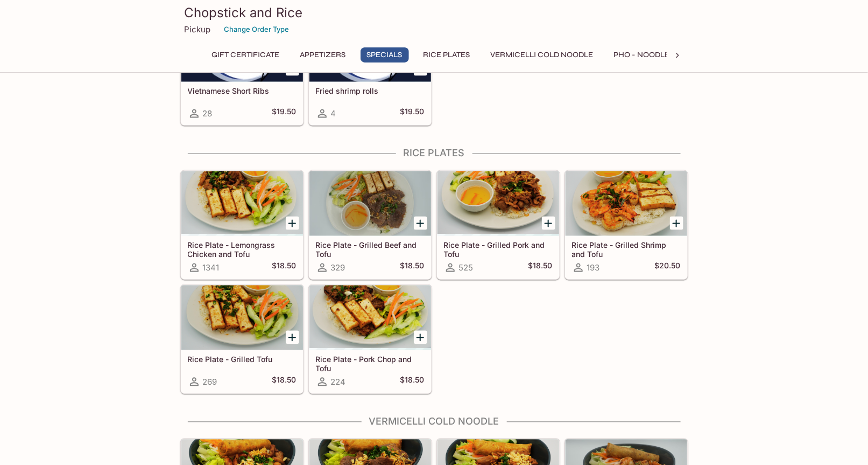 The width and height of the screenshot is (868, 465). What do you see at coordinates (242, 318) in the screenshot?
I see `div: Rice Plate - Grilled Tofu` at bounding box center [242, 318].